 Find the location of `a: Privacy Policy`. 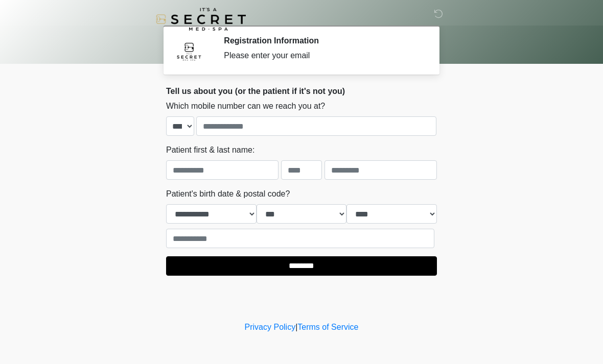

a: Privacy Policy is located at coordinates (270, 327).